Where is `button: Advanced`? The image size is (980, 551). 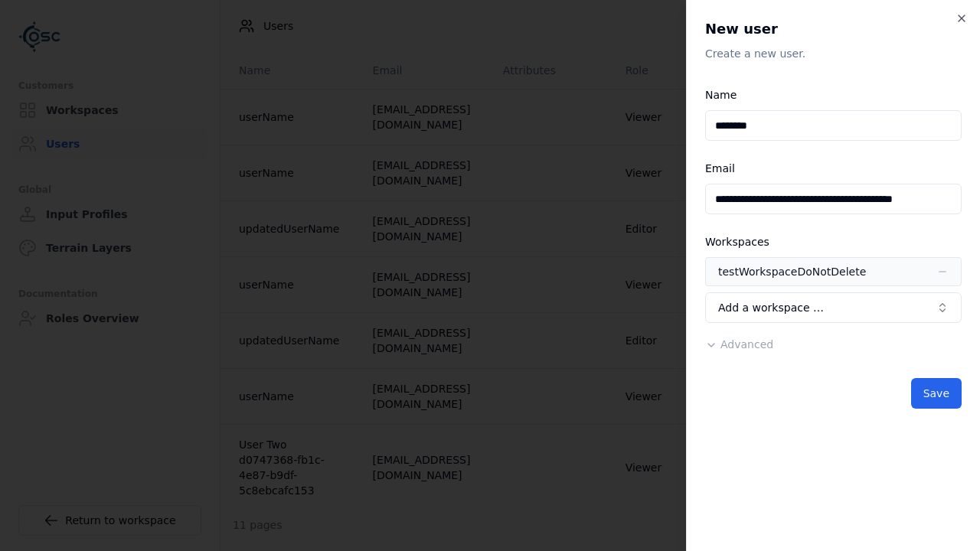
button: Advanced is located at coordinates (739, 344).